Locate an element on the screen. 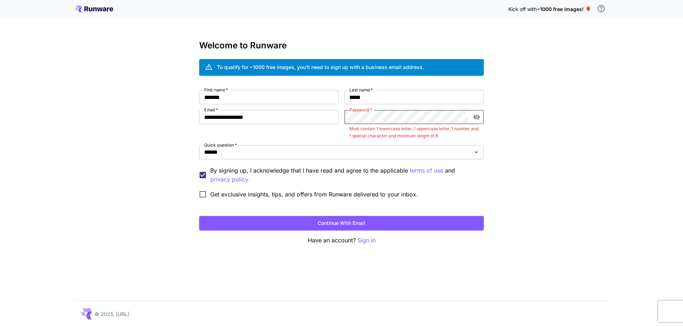 The width and height of the screenshot is (683, 327). label: Quick question is located at coordinates (221, 145).